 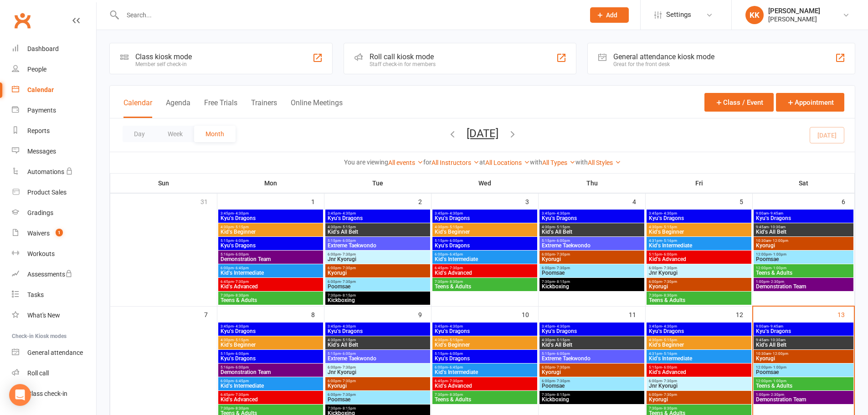 What do you see at coordinates (220, 108) in the screenshot?
I see `button: Free Trials` at bounding box center [220, 108].